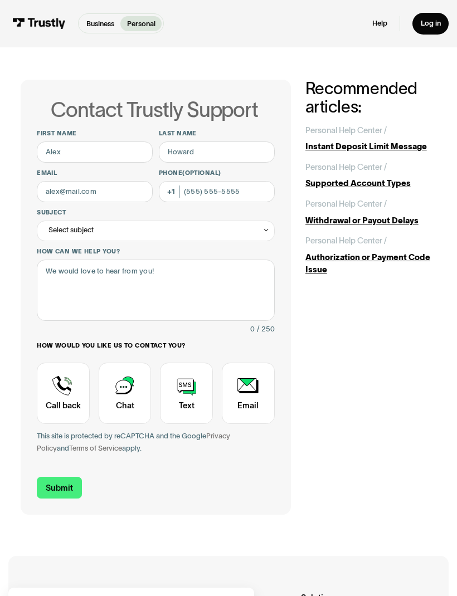 The width and height of the screenshot is (457, 596). What do you see at coordinates (371, 212) in the screenshot?
I see `a: Personal Help Center /Withdrawal or Payout Delays` at bounding box center [371, 212].